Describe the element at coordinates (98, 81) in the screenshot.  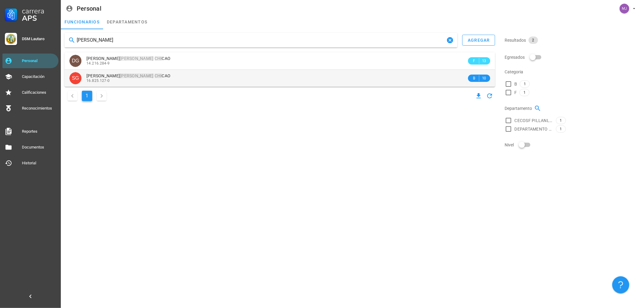
I see `span: 16.825.127-0` at that location.